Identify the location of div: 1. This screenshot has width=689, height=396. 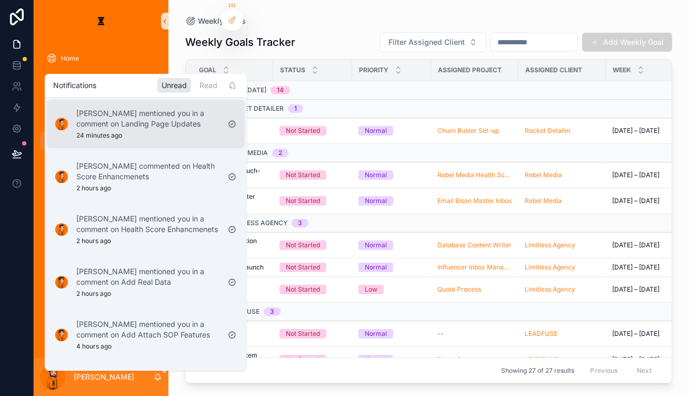
(295, 108).